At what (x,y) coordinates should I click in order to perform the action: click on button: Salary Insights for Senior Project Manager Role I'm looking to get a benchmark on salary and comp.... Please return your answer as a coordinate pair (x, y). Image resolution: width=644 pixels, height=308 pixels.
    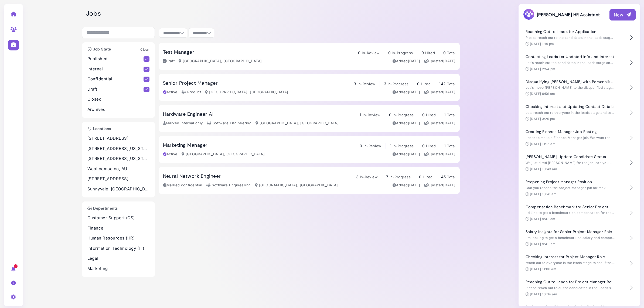
    Looking at the image, I should click on (579, 238).